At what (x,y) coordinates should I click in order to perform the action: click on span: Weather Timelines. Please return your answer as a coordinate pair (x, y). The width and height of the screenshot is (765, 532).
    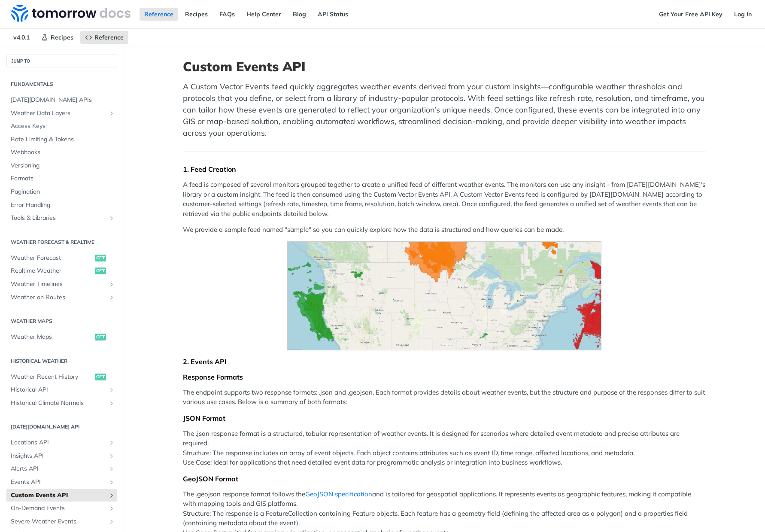
    Looking at the image, I should click on (58, 284).